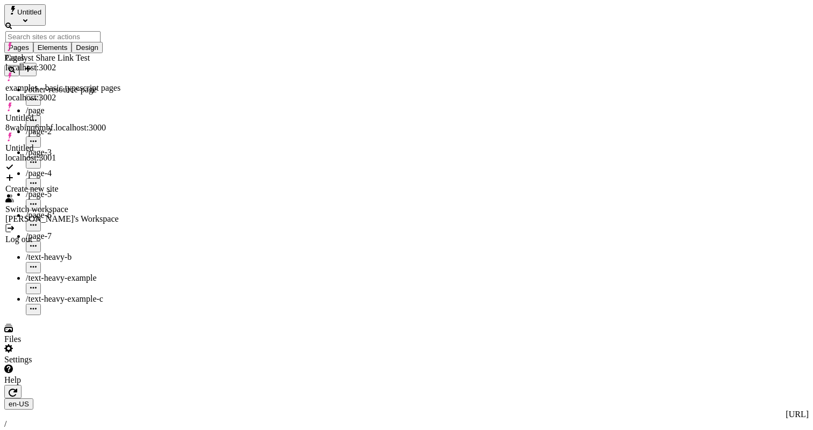  Describe the element at coordinates (69, 360) in the screenshot. I see `div: Settings` at that location.